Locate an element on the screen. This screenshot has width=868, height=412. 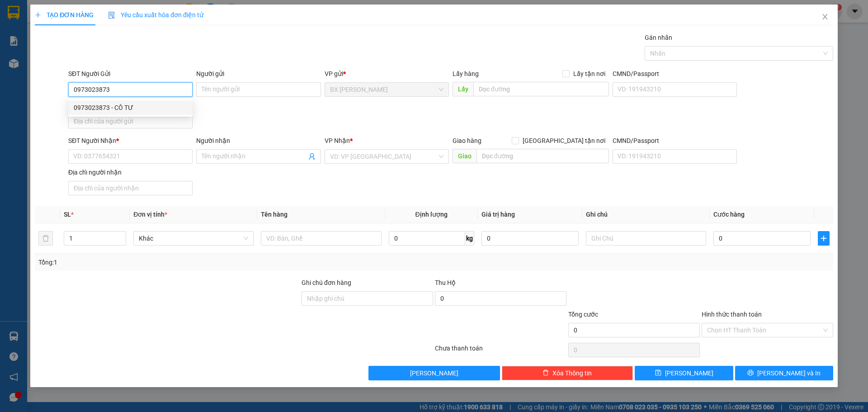
div: Chưa thanh toán is located at coordinates (501, 351).